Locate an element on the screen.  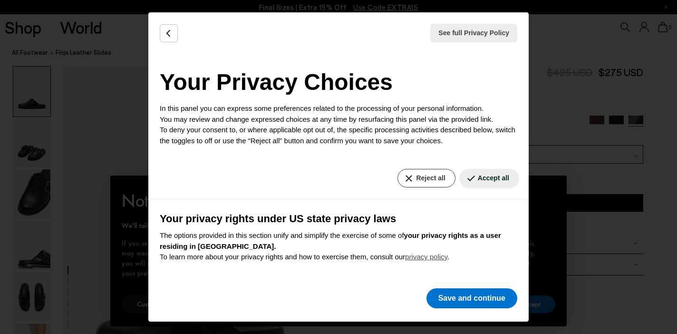
button: Save and continue is located at coordinates (472, 298).